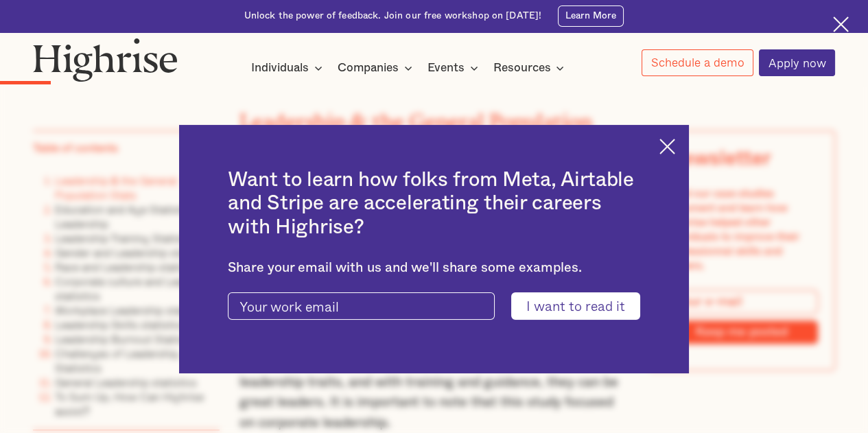 The width and height of the screenshot is (868, 433). What do you see at coordinates (591, 16) in the screenshot?
I see `a: Learn More` at bounding box center [591, 16].